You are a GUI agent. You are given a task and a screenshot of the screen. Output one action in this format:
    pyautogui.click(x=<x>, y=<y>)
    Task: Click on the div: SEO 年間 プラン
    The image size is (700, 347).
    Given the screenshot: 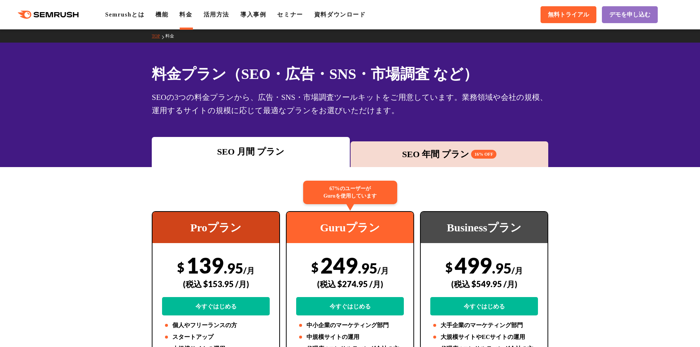 What is the action you would take?
    pyautogui.click(x=449, y=154)
    